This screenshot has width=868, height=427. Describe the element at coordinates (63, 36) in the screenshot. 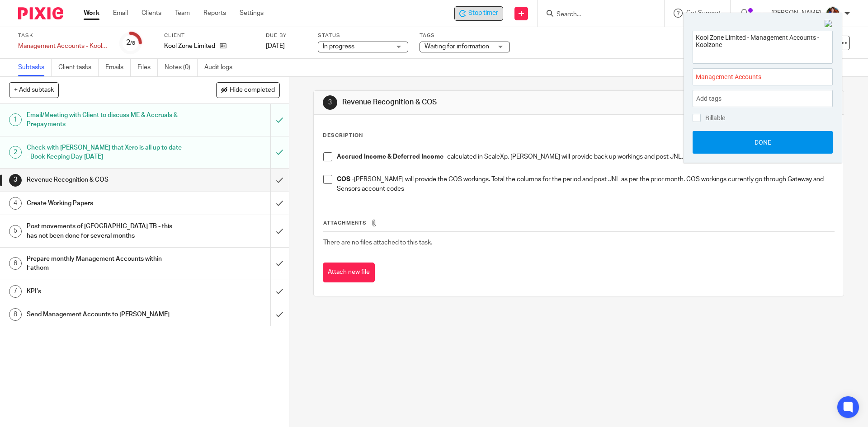

I see `label: Task` at that location.